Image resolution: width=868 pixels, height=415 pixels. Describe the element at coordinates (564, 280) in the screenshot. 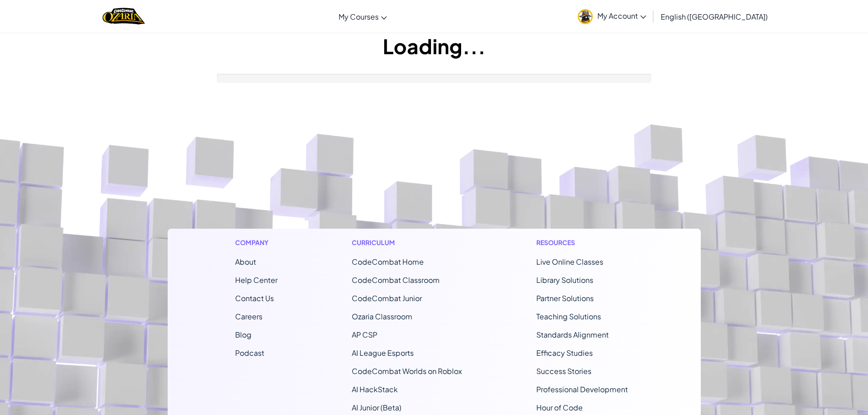

I see `a: Library Solutions` at that location.